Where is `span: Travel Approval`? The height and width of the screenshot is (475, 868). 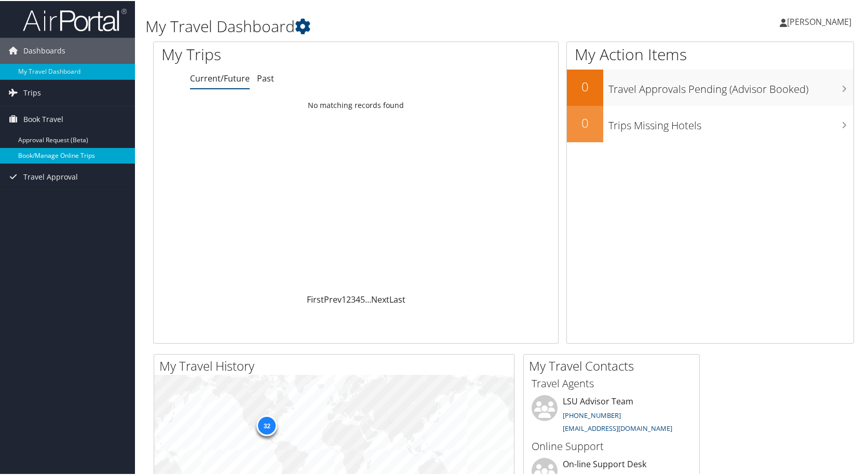 span: Travel Approval is located at coordinates (51, 176).